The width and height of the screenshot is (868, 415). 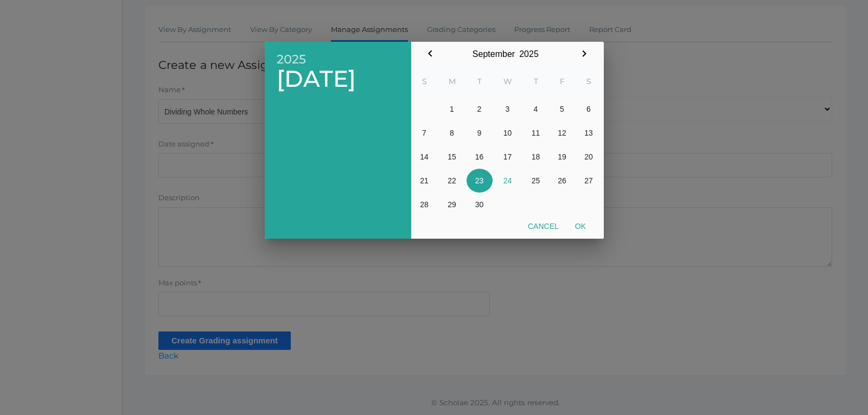 What do you see at coordinates (424, 205) in the screenshot?
I see `button: 28` at bounding box center [424, 205].